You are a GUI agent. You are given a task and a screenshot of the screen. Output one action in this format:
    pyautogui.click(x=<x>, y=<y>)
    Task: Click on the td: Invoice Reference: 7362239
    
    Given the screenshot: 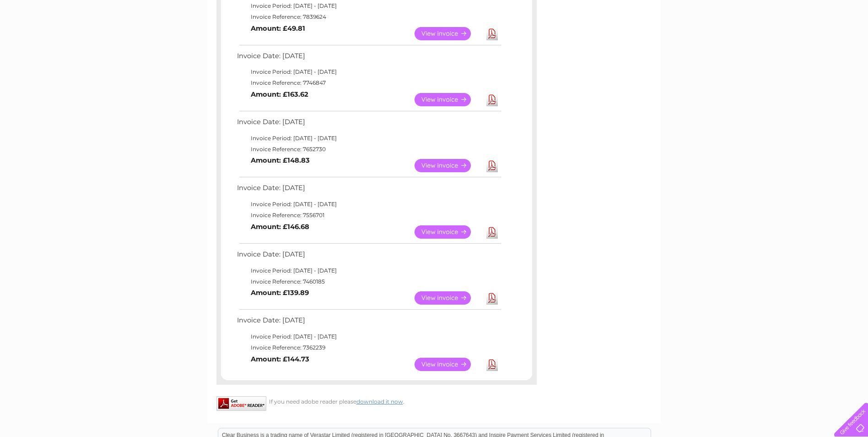 What is the action you would take?
    pyautogui.click(x=368, y=348)
    